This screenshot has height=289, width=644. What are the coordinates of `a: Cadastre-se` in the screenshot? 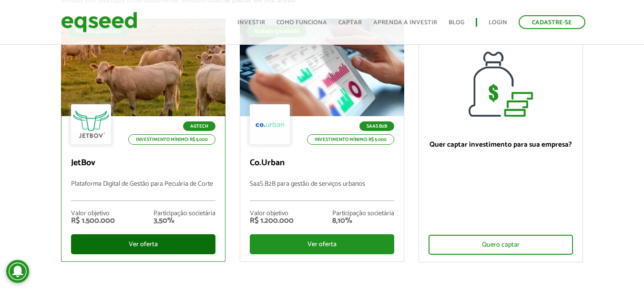 It's located at (552, 22).